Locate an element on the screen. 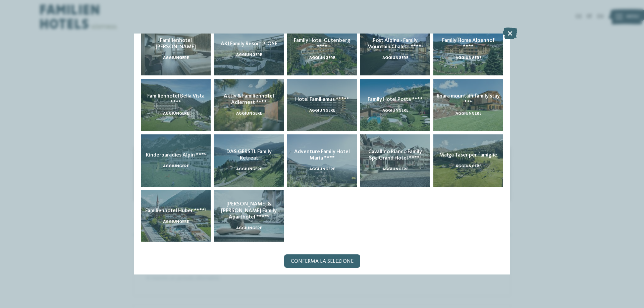 The width and height of the screenshot is (644, 308). span: AKI Family Resort PLOSE is located at coordinates (249, 44).